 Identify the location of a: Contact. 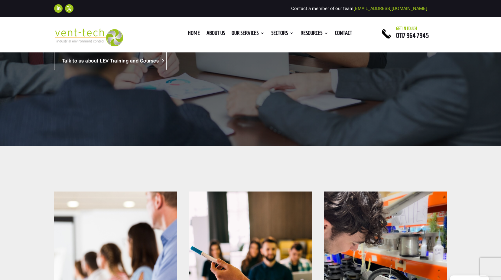
(344, 34).